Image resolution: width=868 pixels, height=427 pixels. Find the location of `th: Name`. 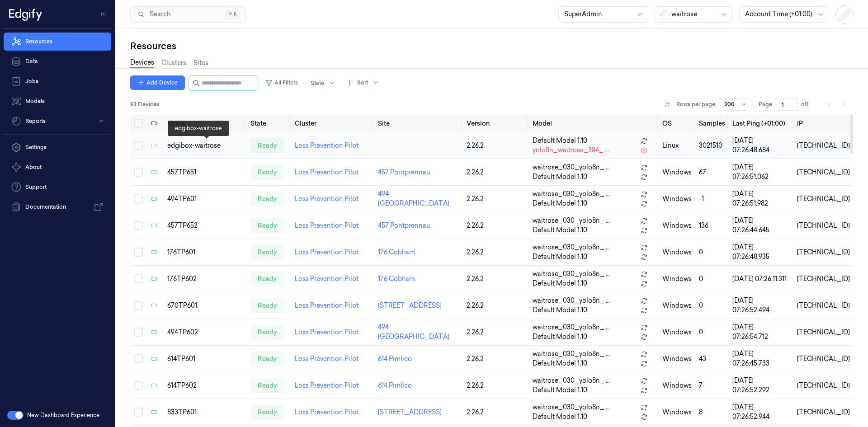

th: Name is located at coordinates (205, 123).